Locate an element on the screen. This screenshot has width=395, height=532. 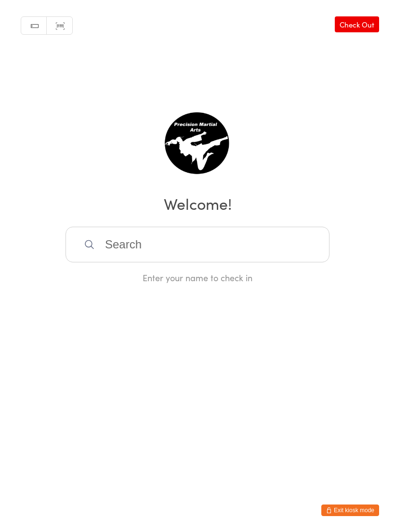
button: Exit kiosk mode is located at coordinates (350, 510).